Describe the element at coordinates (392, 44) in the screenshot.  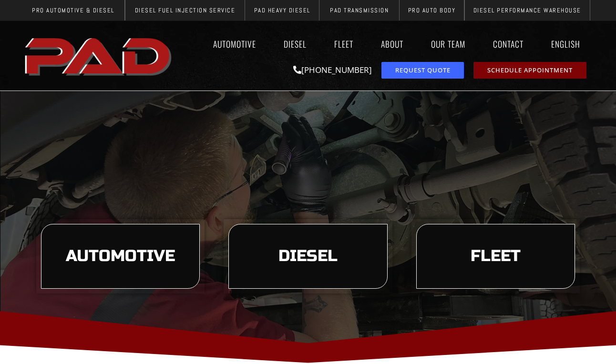
I see `a: About` at that location.